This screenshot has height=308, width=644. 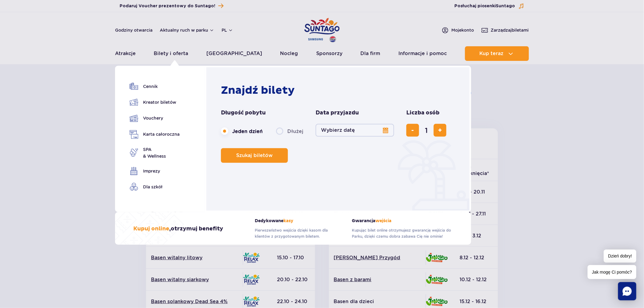 I want to click on a: Godziny otwarcia, so click(x=134, y=30).